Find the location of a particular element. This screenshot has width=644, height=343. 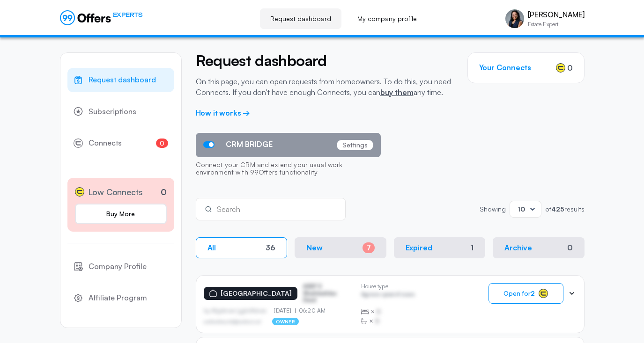

a: My company profile is located at coordinates (387, 19).